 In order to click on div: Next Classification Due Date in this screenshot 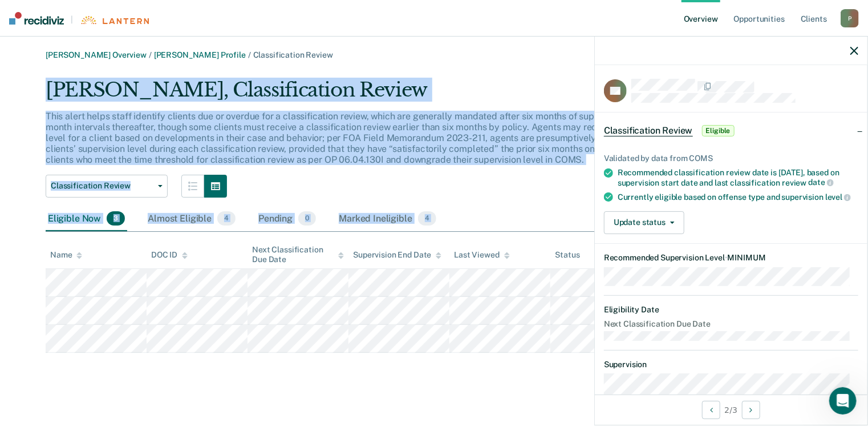, I will do `click(298, 254)`.